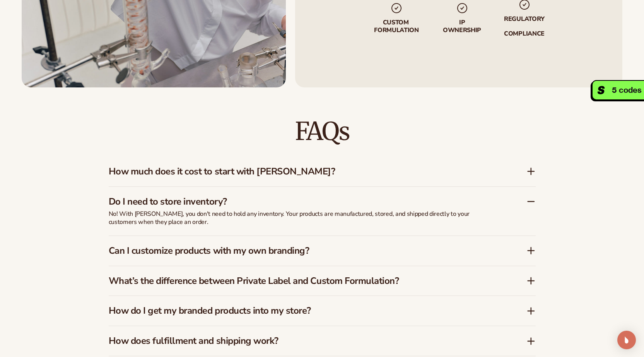 The height and width of the screenshot is (357, 644). I want to click on p: Custom formulation, so click(396, 26).